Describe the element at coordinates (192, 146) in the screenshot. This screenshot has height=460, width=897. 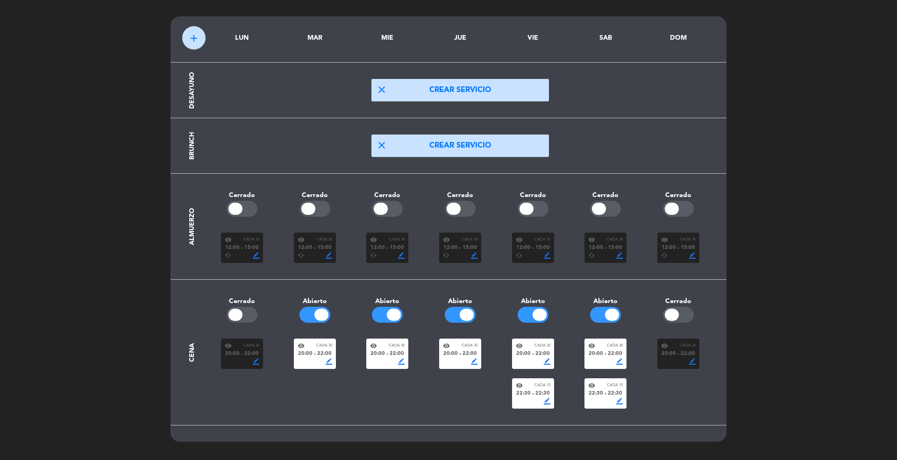
I see `div: Brunch` at that location.